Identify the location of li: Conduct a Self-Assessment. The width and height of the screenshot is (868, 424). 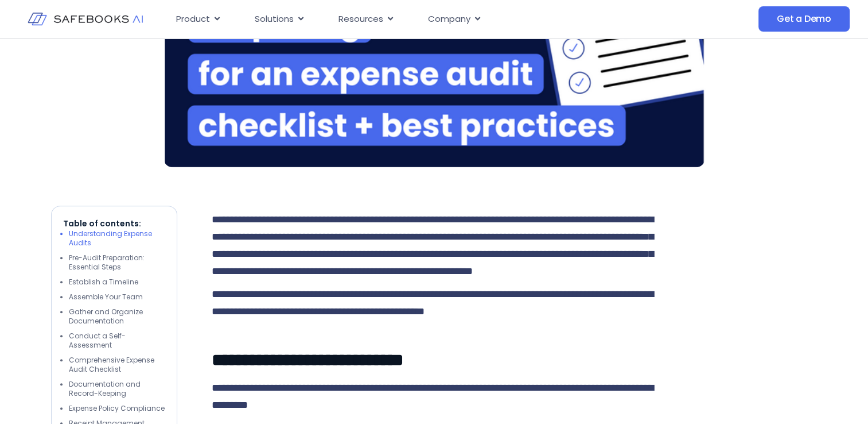
(117, 341).